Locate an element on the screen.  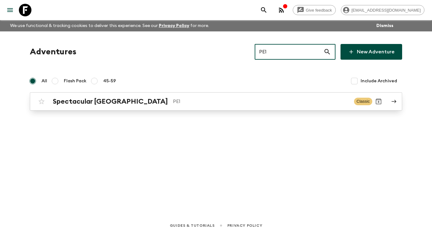
button: Archive is located at coordinates (378, 101).